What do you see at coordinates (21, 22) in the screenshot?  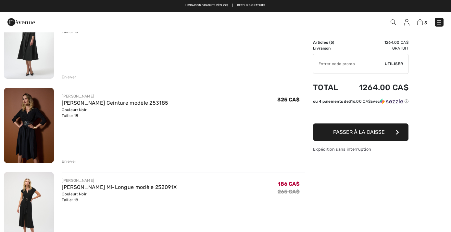 I see `img: 1ère Avenue` at bounding box center [21, 22].